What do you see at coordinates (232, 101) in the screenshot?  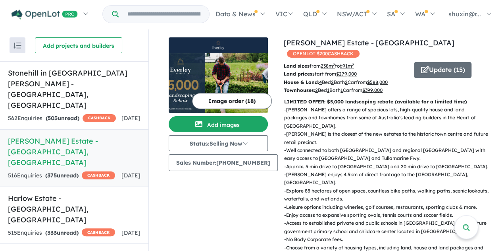 I see `button: Image order (18)` at bounding box center [232, 101].